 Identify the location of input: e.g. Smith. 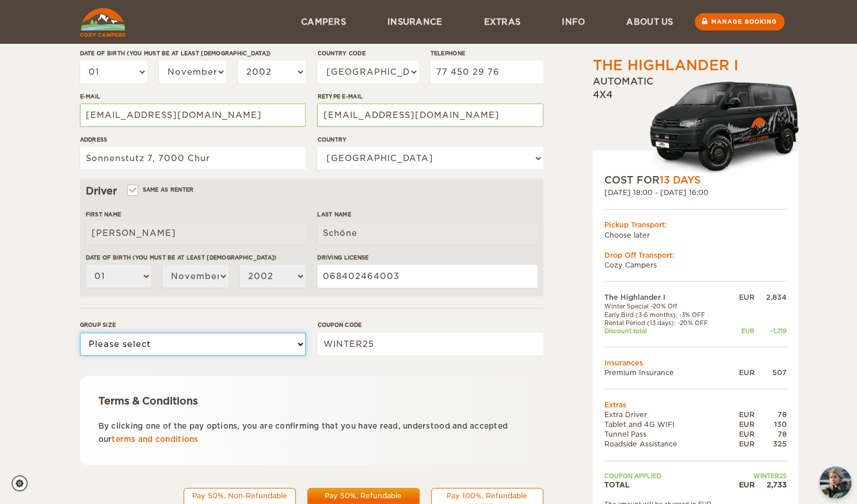
(427, 233).